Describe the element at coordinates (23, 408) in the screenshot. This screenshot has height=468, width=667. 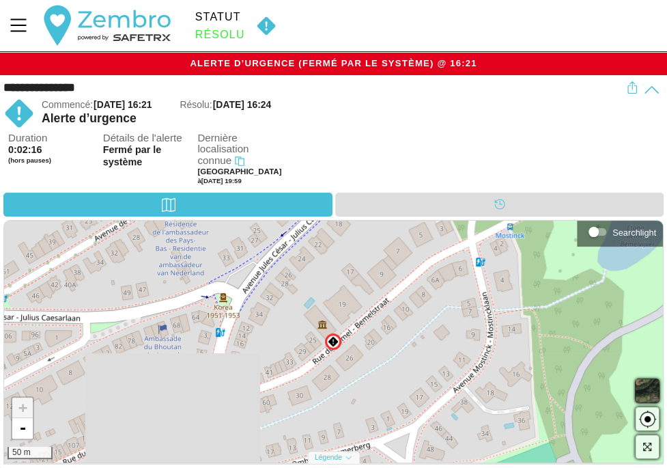
I see `a: Zoom in` at that location.